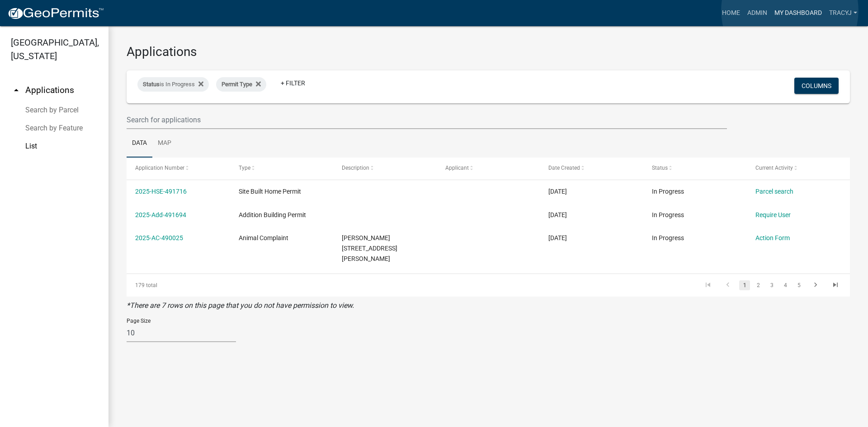 Image resolution: width=868 pixels, height=427 pixels. I want to click on li: page 5, so click(799, 286).